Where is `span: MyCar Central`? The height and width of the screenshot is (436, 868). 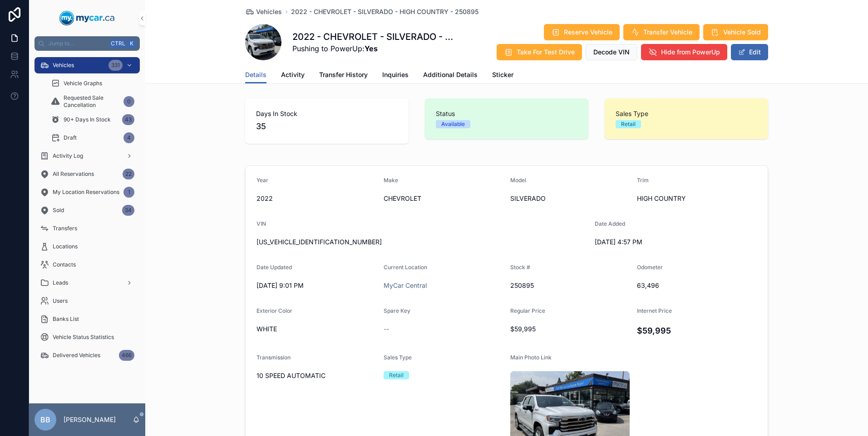
span: MyCar Central is located at coordinates (405, 286).